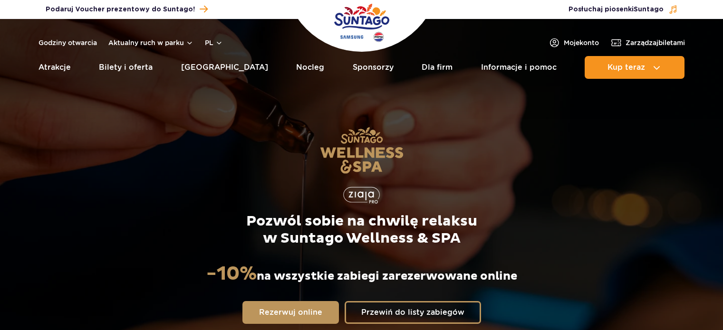 The width and height of the screenshot is (723, 330). What do you see at coordinates (290, 313) in the screenshot?
I see `span: Rezerwuj online` at bounding box center [290, 313].